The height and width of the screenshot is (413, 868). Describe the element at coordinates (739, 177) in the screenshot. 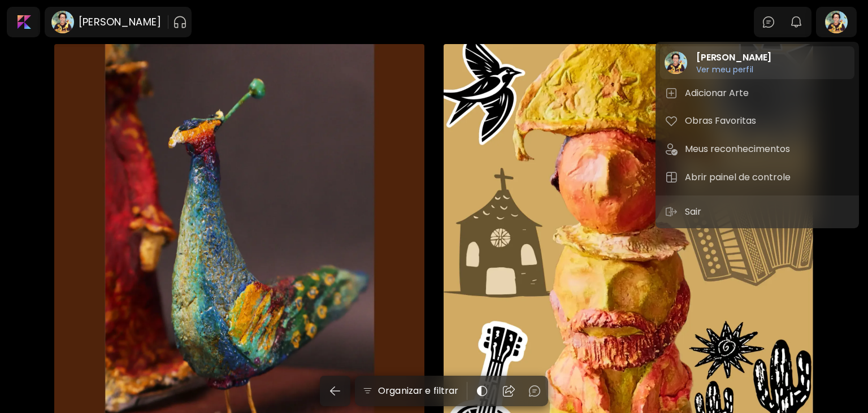

I see `h5: Abrir painel de controle` at that location.